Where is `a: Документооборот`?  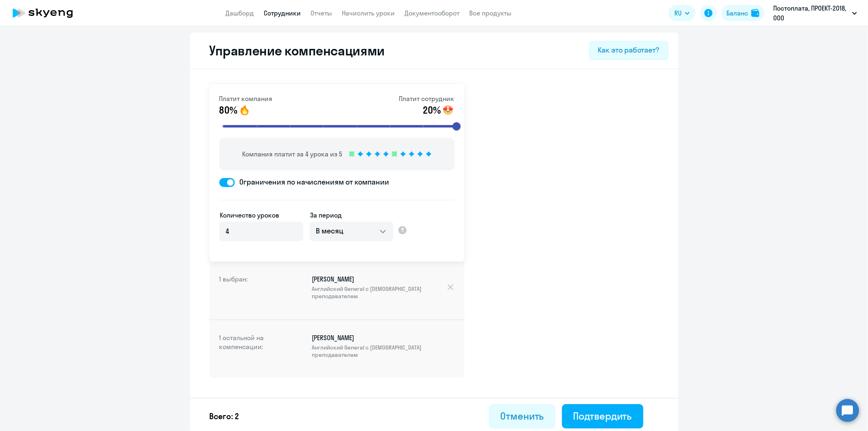 a: Документооборот is located at coordinates (432, 13).